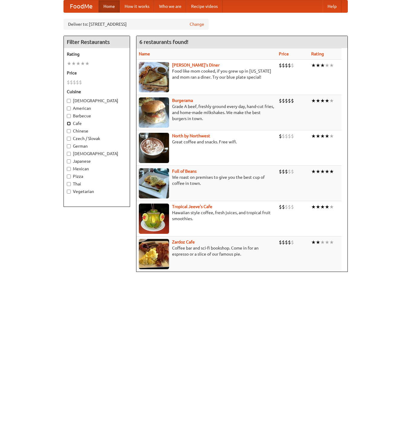  What do you see at coordinates (97, 191) in the screenshot?
I see `label: Vegetarian` at bounding box center [97, 191].